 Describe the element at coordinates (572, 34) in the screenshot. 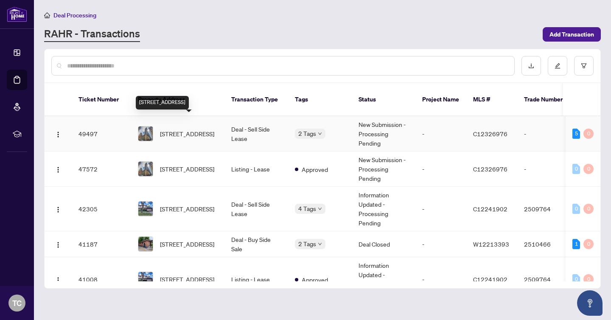

I see `span: Add Transaction` at that location.